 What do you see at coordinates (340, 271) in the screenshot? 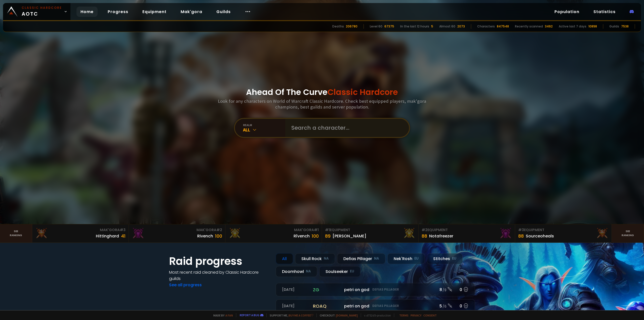
I see `div: Soulseeker` at bounding box center [340, 271].